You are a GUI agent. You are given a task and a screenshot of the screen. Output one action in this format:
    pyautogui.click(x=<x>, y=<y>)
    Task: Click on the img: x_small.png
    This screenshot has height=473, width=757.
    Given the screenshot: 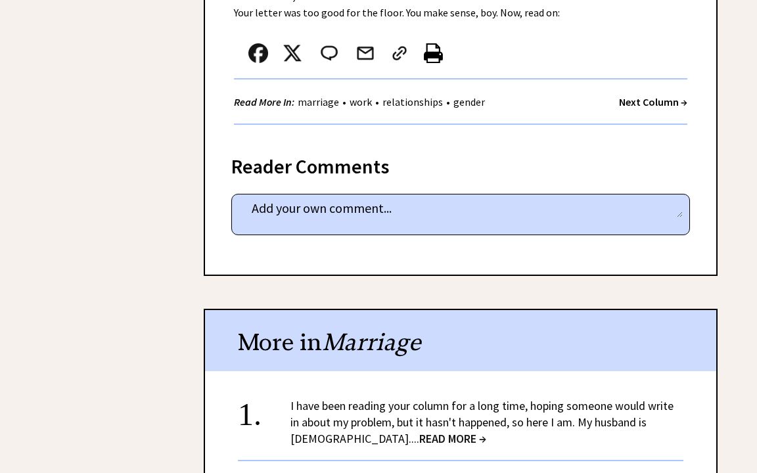 What is the action you would take?
    pyautogui.click(x=292, y=53)
    